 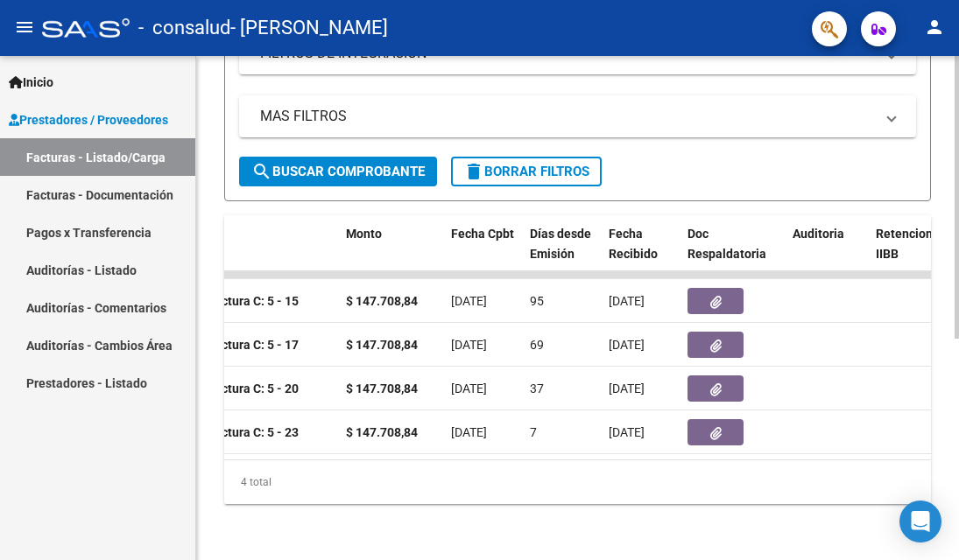 What do you see at coordinates (904, 243) in the screenshot?
I see `span: Retencion IIBB` at bounding box center [904, 243].